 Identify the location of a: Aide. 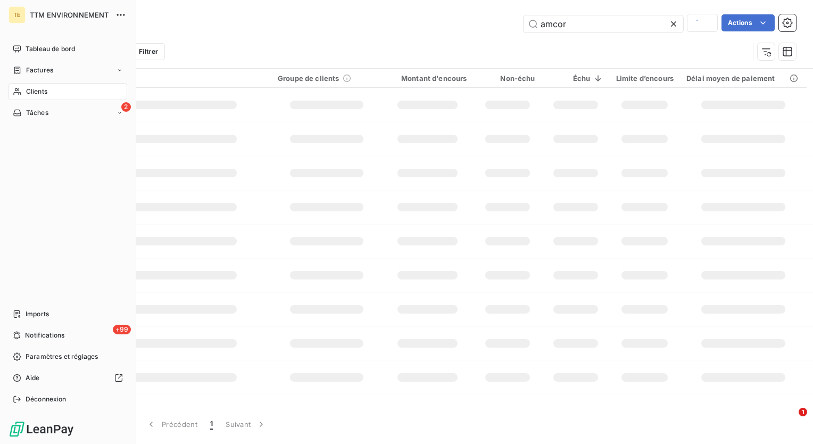
(68, 378).